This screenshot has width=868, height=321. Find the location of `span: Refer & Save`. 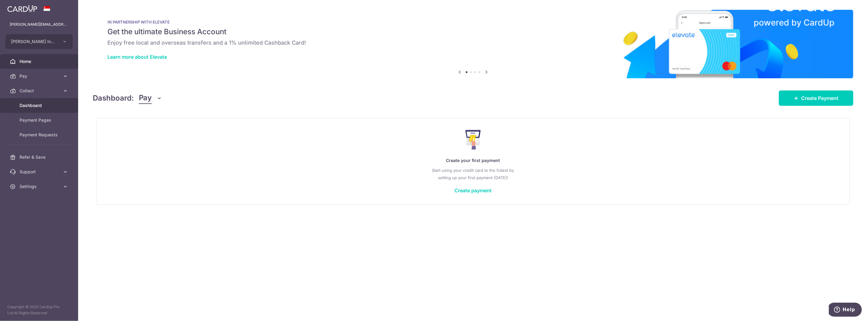

span: Refer & Save is located at coordinates (39, 157).